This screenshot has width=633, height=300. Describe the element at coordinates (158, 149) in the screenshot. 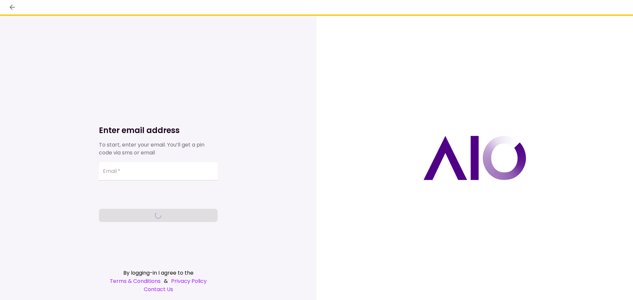

I see `div: To start, enter your email. You’ll get a pin code via sms or email` at that location.